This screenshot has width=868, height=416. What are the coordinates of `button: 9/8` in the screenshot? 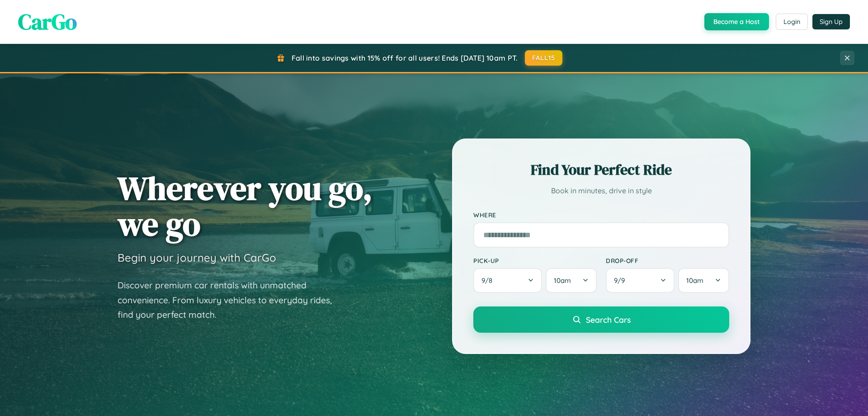 It's located at (508, 280).